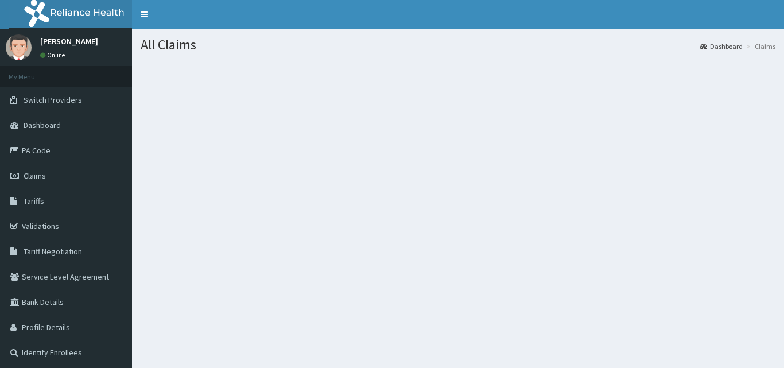 This screenshot has height=368, width=784. Describe the element at coordinates (42, 125) in the screenshot. I see `span: Dashboard` at that location.